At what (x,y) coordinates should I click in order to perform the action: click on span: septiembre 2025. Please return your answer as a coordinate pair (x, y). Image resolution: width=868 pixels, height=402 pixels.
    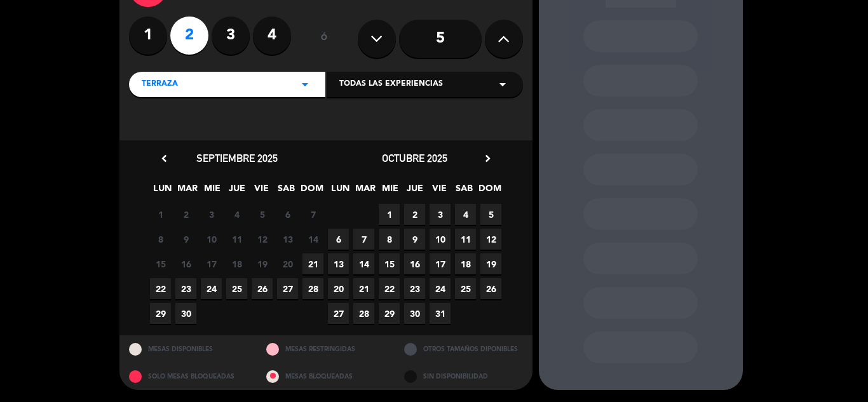
    Looking at the image, I should click on (237, 158).